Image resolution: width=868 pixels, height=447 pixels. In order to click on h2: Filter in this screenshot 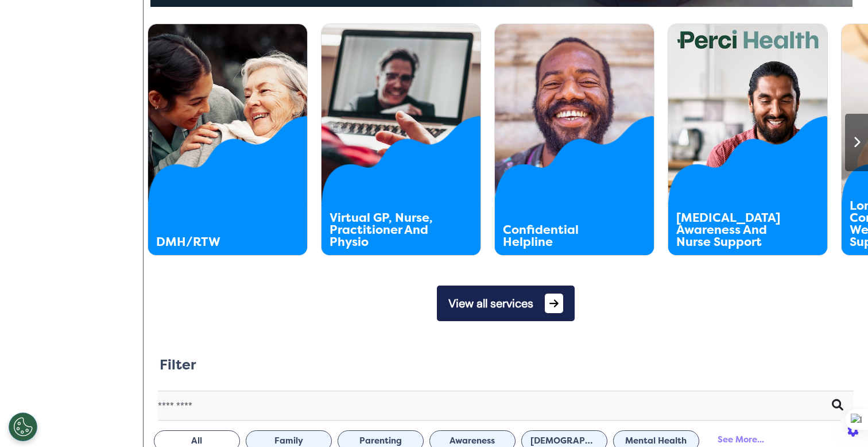, I will do `click(178, 365)`.